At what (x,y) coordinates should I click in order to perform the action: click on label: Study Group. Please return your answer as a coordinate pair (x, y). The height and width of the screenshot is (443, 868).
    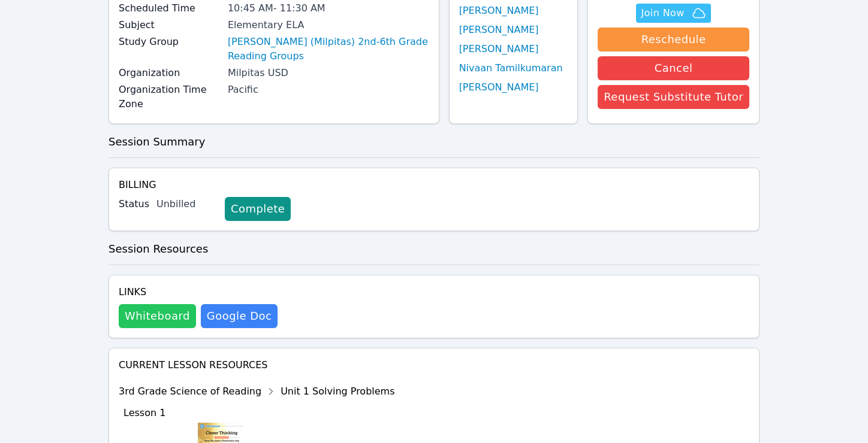
    Looking at the image, I should click on (169, 42).